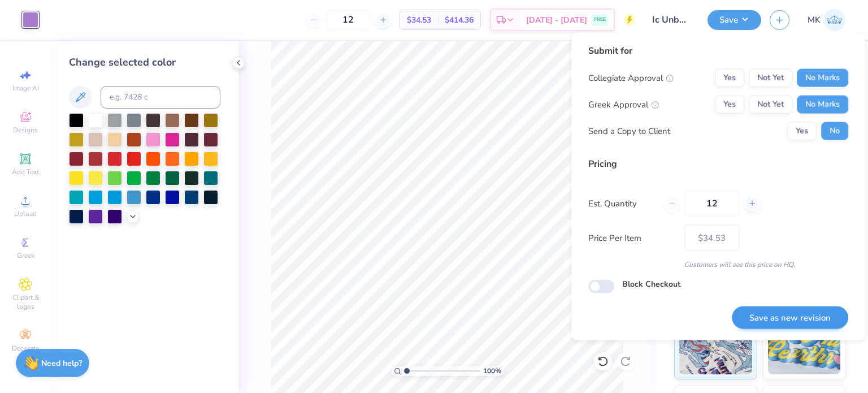  Describe the element at coordinates (622, 203) in the screenshot. I see `label: Est. Quantity` at that location.